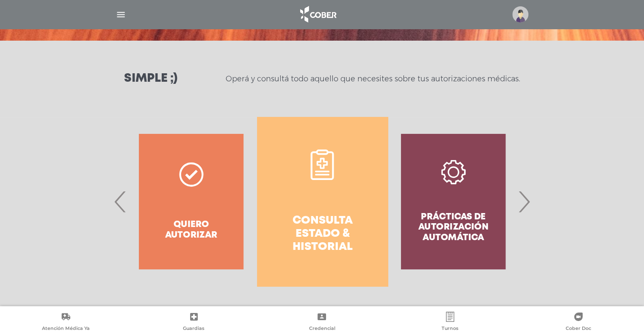 The width and height of the screenshot is (644, 335). Describe the element at coordinates (322, 234) in the screenshot. I see `h4: Consulta estado & historial` at that location.